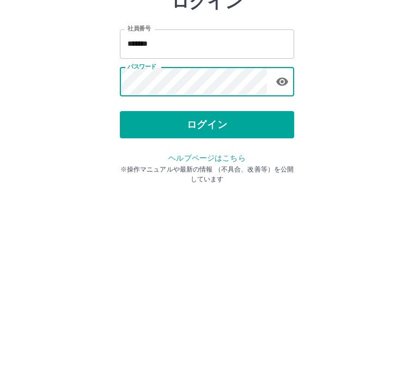 Image resolution: width=414 pixels, height=385 pixels. What do you see at coordinates (206, 235) in the screenshot?
I see `a: ヘルプページはこちら` at bounding box center [206, 235].